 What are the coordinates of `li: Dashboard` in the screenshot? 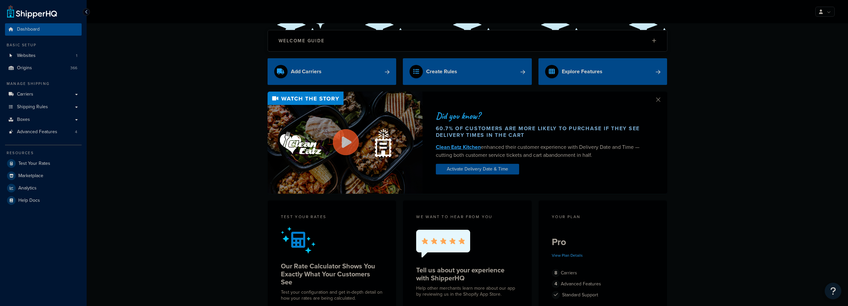 It's located at (43, 29).